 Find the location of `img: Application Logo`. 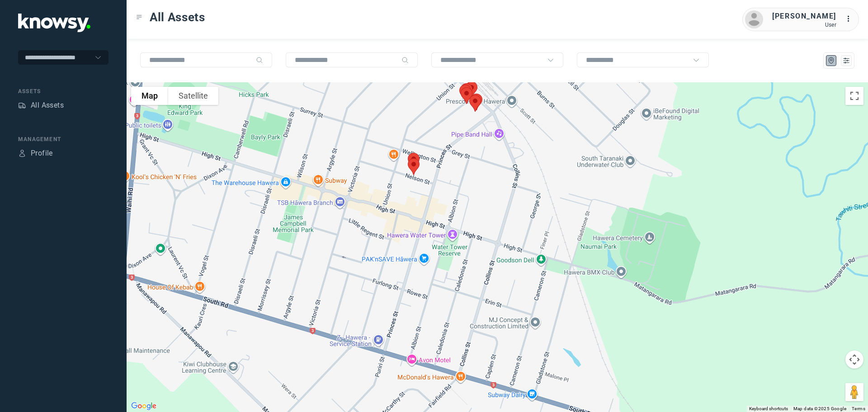

img: Application Logo is located at coordinates (54, 22).